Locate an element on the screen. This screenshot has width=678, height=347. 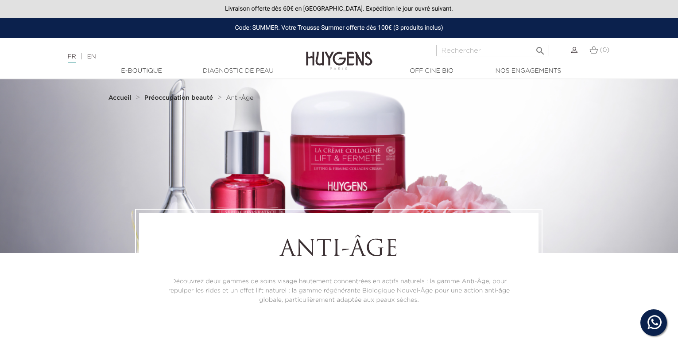
img: Huygens is located at coordinates (339, 54).